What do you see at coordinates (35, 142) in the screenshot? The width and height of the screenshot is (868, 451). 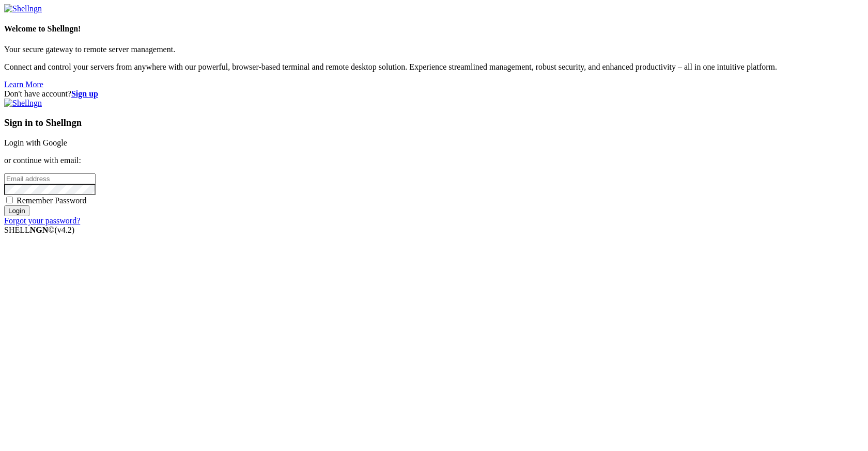 I see `a: Login with Google` at bounding box center [35, 142].